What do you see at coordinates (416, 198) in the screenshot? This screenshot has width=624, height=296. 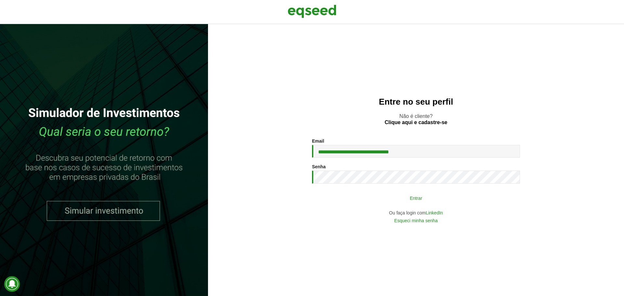 I see `button: Entrar` at bounding box center [416, 198].